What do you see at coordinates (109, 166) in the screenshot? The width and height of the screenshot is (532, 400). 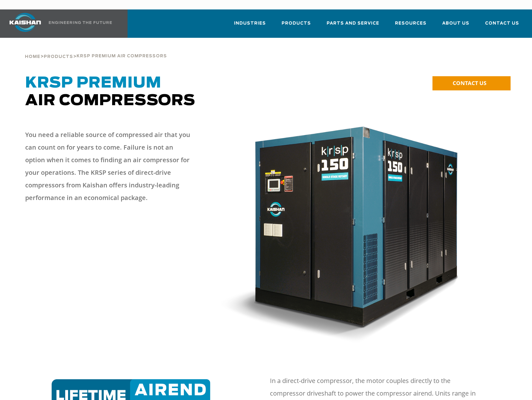 I see `p: You need a reliable source of compressed air that you can count on for years to come. Failure is ...` at bounding box center [109, 166].